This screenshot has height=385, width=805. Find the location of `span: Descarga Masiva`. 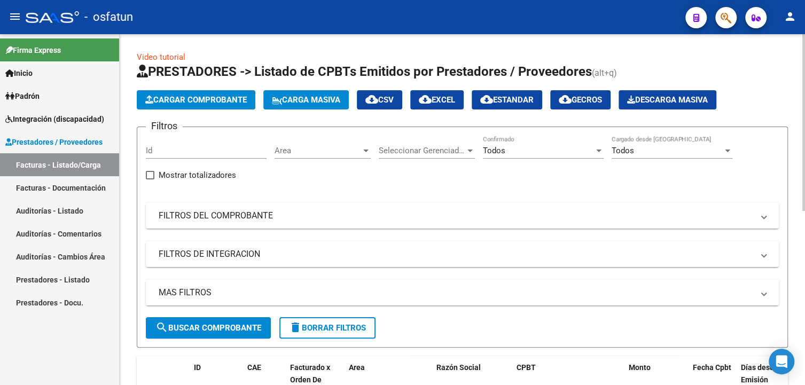

span: Descarga Masiva is located at coordinates (667, 100).